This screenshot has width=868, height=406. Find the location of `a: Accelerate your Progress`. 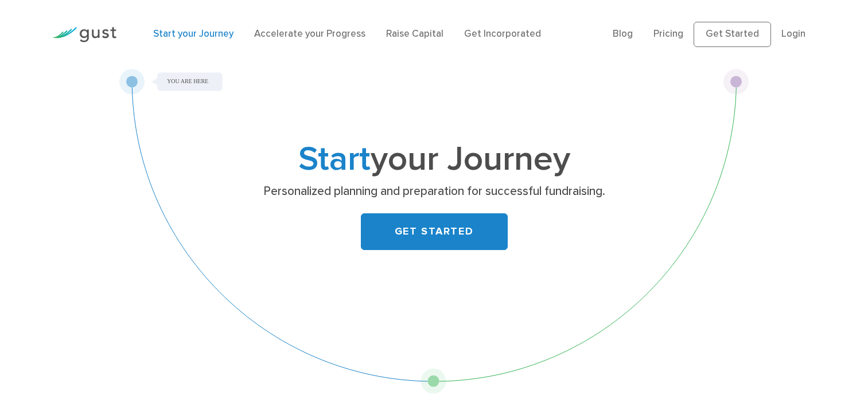

a: Accelerate your Progress is located at coordinates (310, 34).